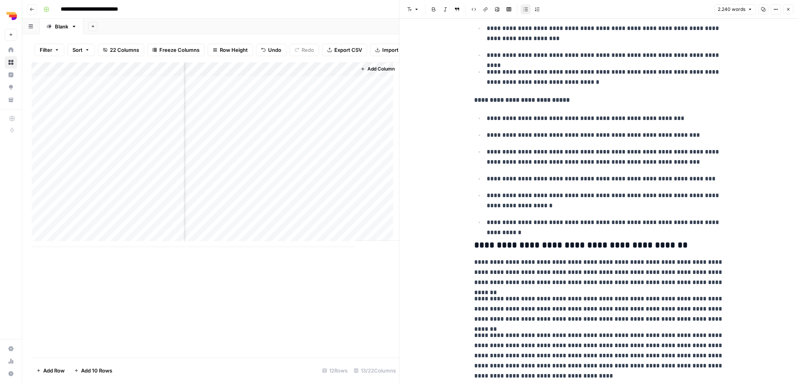 This screenshot has width=798, height=383. What do you see at coordinates (176, 50) in the screenshot?
I see `button: Freeze Columns` at bounding box center [176, 50].